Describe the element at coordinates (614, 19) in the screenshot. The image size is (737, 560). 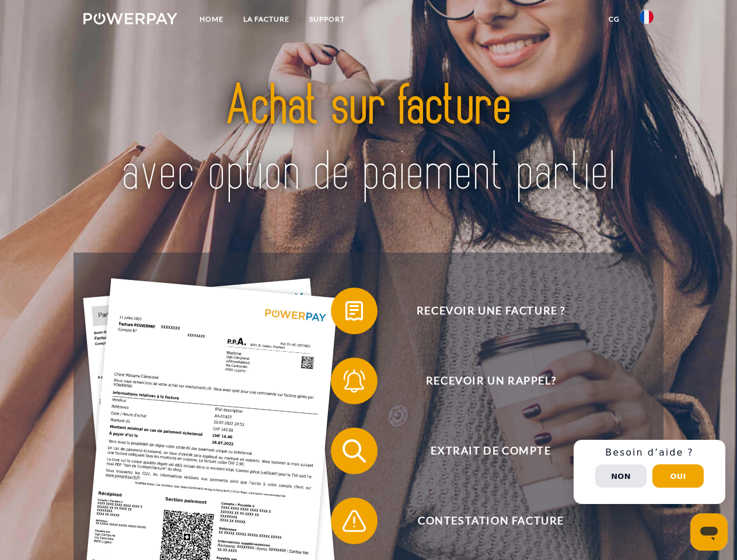
I see `a: CG` at that location.